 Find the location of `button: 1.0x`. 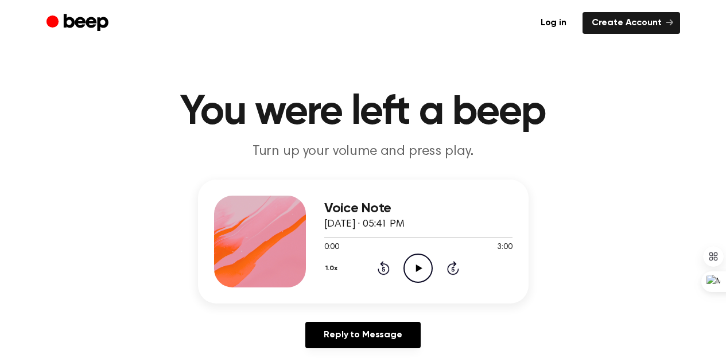

button: 1.0x is located at coordinates (333, 268).